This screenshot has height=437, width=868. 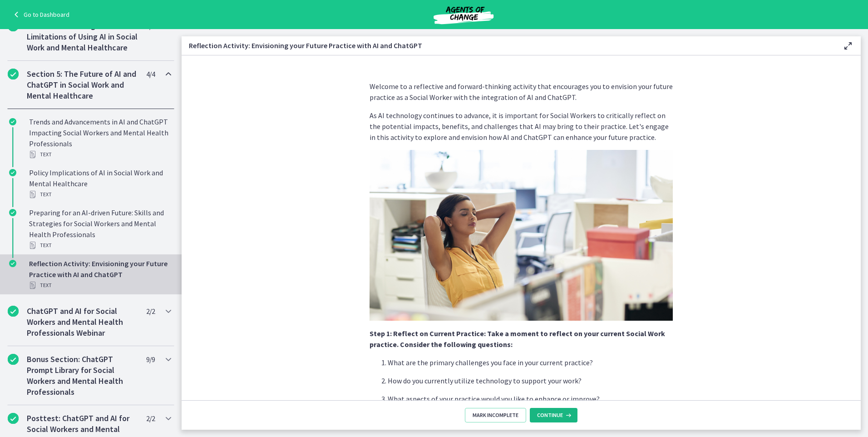 I want to click on h3: Reflection Activity: Envisioning your Future Practice with AI and ChatGPT, so click(x=509, y=46).